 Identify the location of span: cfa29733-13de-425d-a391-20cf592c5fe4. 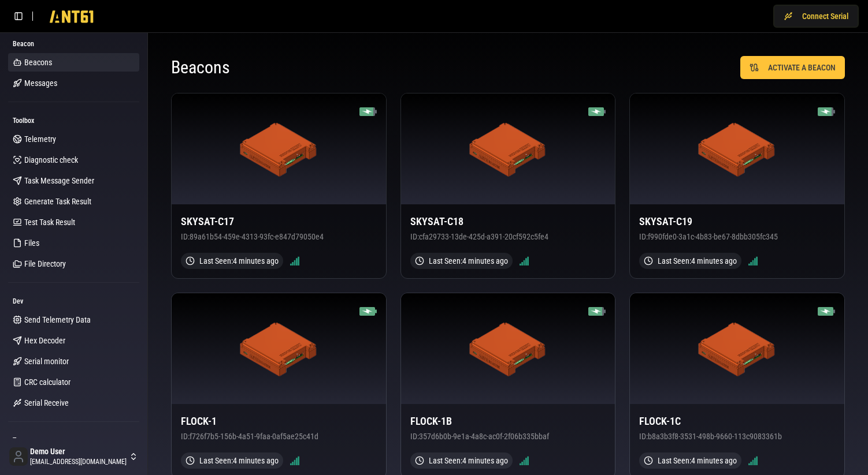
(484, 237).